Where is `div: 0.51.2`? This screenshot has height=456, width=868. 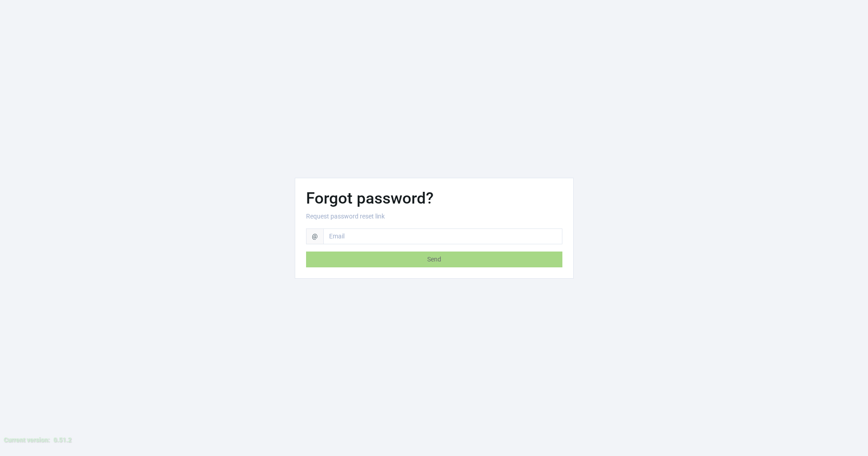 div: 0.51.2 is located at coordinates (63, 440).